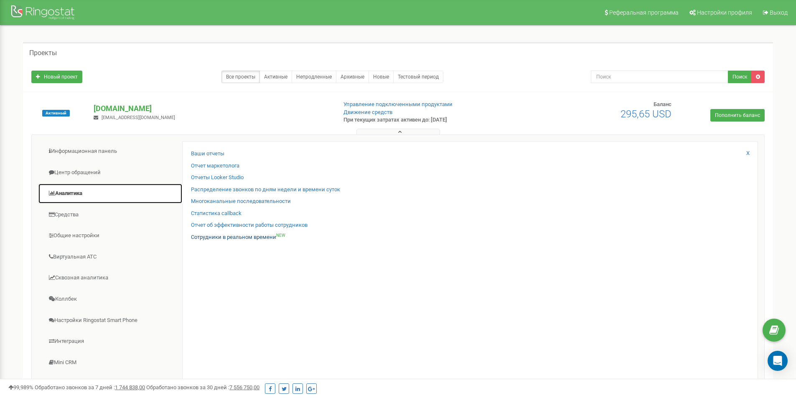 The image size is (796, 398). Describe the element at coordinates (241, 77) in the screenshot. I see `a: Все проекты` at that location.